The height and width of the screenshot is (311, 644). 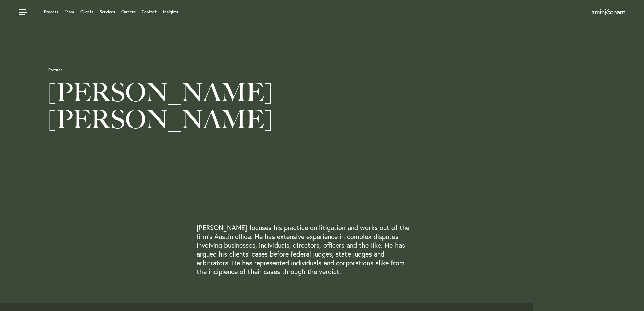 What do you see at coordinates (69, 12) in the screenshot?
I see `a: Team` at bounding box center [69, 12].